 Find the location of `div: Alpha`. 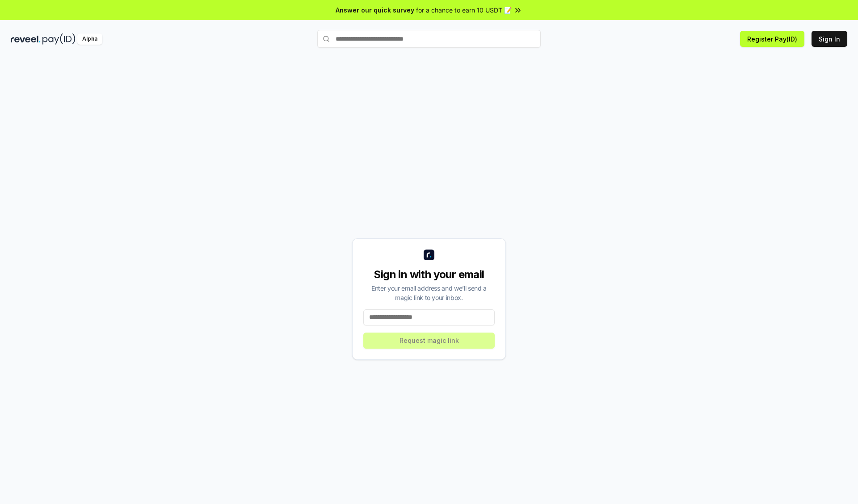

div: Alpha is located at coordinates (90, 39).